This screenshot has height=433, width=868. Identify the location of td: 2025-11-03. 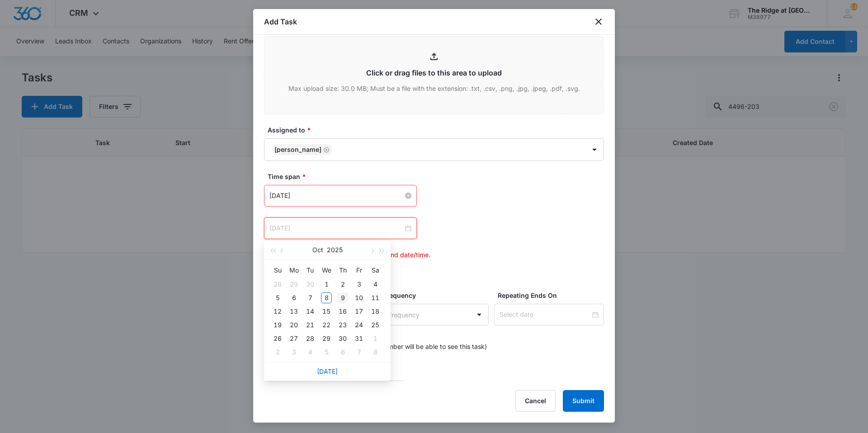
(294, 352).